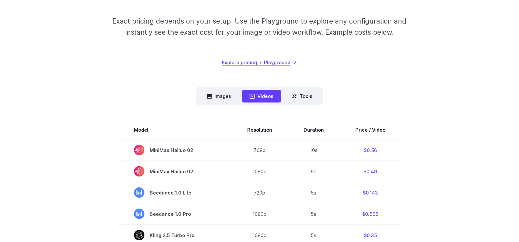 This screenshot has width=519, height=242. I want to click on td: 768p, so click(260, 150).